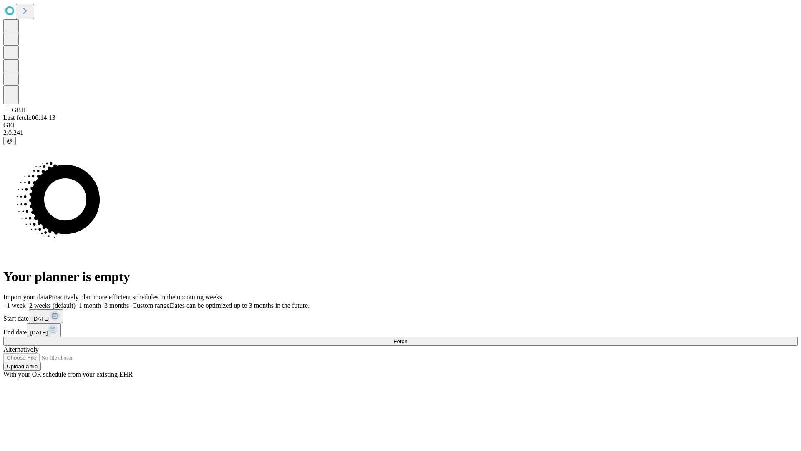 The image size is (801, 451). I want to click on span: Import your data, so click(26, 297).